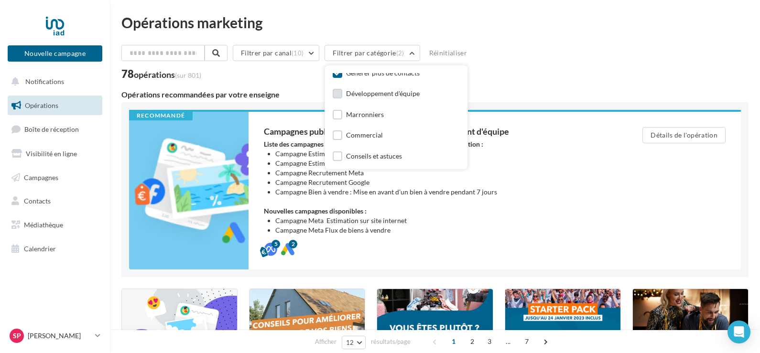 Image resolution: width=760 pixels, height=353 pixels. What do you see at coordinates (55, 178) in the screenshot?
I see `a: Campagnes` at bounding box center [55, 178].